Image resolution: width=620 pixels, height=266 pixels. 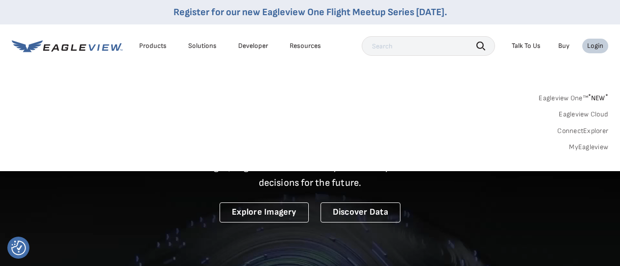 I want to click on img: Revisit consent button, so click(x=19, y=248).